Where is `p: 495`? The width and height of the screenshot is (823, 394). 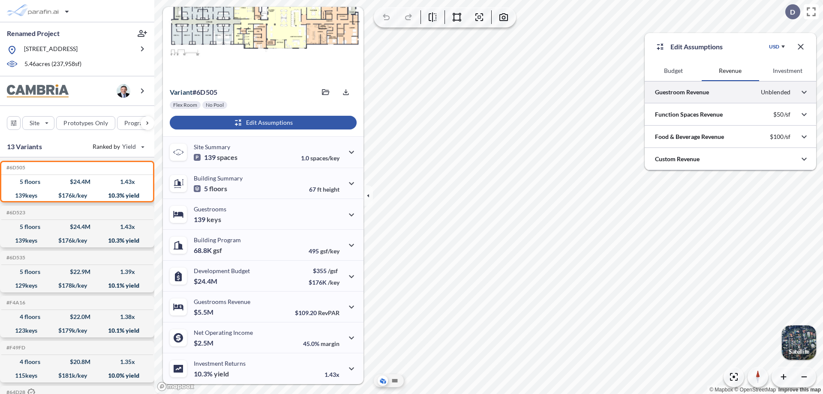
p: 495 is located at coordinates (324, 251).